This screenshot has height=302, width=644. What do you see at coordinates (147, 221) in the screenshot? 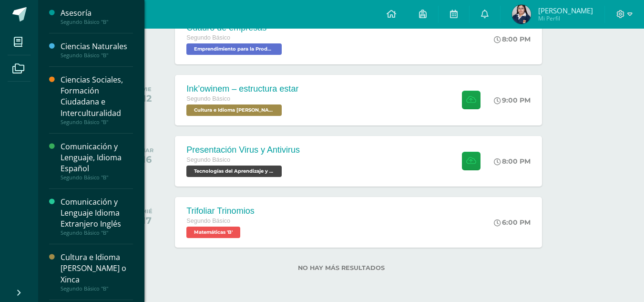
I see `div: 17` at bounding box center [147, 221].